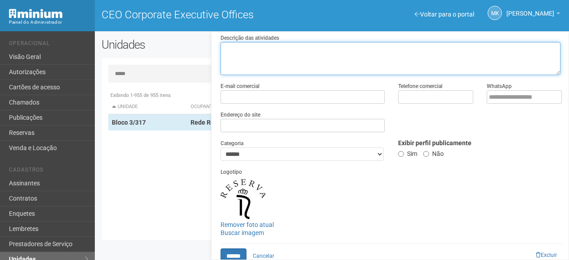 The image size is (569, 260). Describe the element at coordinates (240, 115) in the screenshot. I see `label: Endereço do site` at that location.